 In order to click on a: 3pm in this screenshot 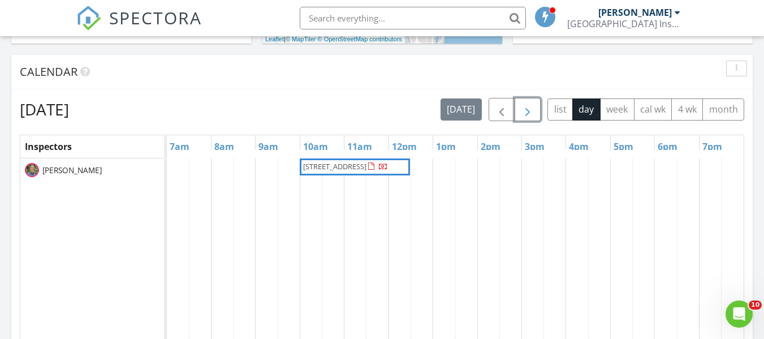, I will do `click(534, 146)`.